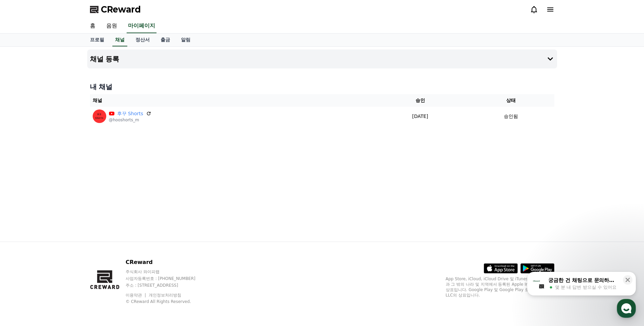  What do you see at coordinates (420, 101) in the screenshot?
I see `th: 승인` at bounding box center [420, 101].